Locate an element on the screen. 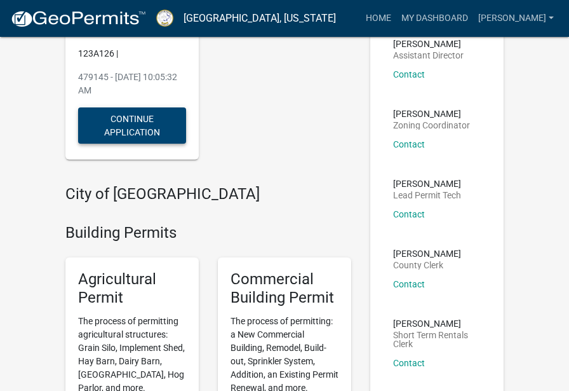 Image resolution: width=569 pixels, height=391 pixels. h4: Building Permits is located at coordinates (208, 233).